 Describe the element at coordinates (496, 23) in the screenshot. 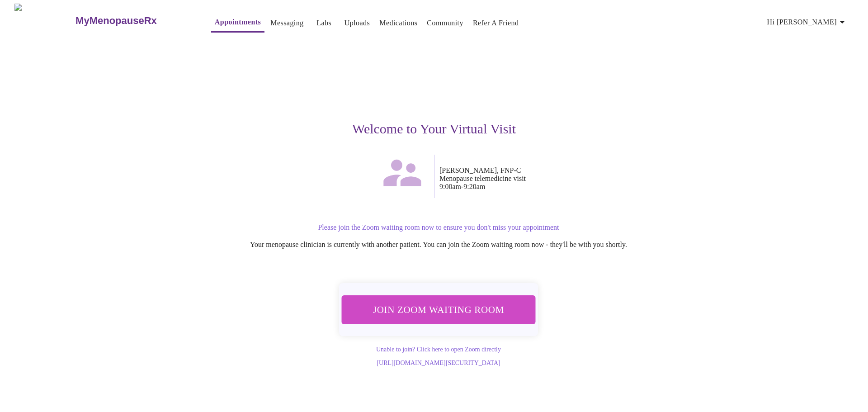

I see `a: Refer a Friend` at that location.